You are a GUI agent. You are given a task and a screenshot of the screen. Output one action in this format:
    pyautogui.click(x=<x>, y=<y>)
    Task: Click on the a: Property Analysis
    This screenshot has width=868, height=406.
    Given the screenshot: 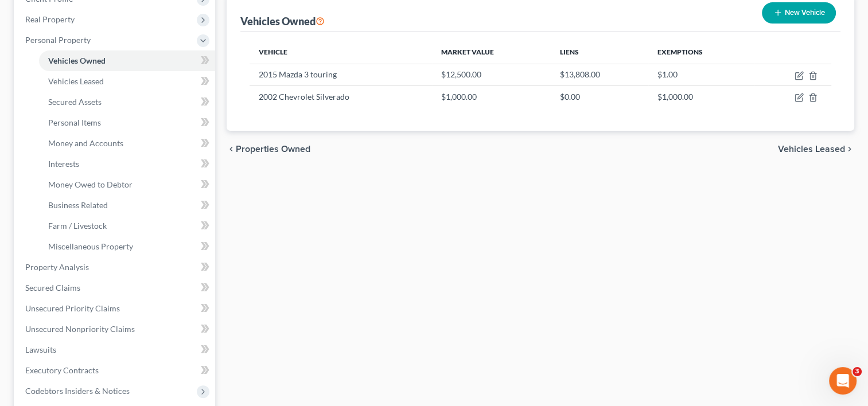 What is the action you would take?
    pyautogui.click(x=115, y=267)
    